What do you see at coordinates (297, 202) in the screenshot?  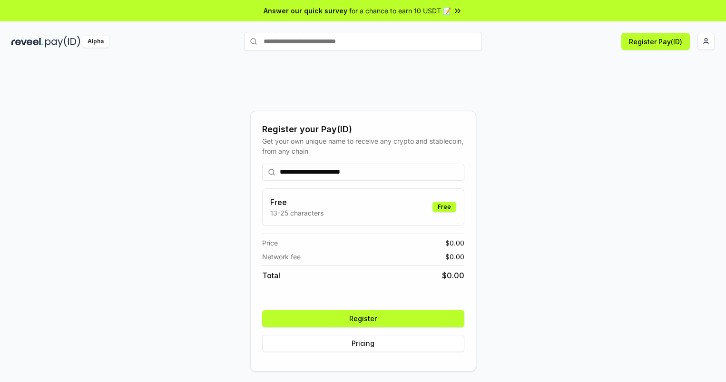 I see `h3: Free` at bounding box center [297, 202].